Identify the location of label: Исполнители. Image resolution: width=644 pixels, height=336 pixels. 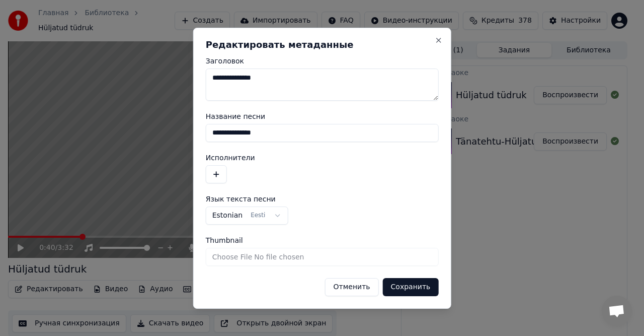
(322, 158).